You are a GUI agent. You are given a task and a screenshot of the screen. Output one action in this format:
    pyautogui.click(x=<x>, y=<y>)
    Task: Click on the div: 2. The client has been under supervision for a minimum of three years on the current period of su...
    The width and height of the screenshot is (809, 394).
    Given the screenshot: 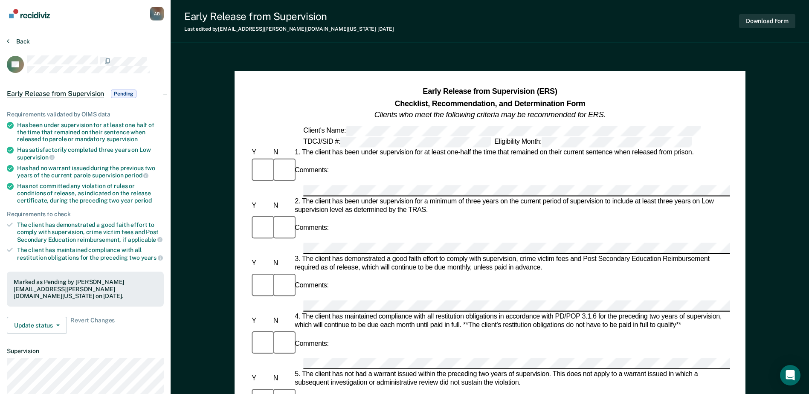 What is the action you would take?
    pyautogui.click(x=511, y=205)
    